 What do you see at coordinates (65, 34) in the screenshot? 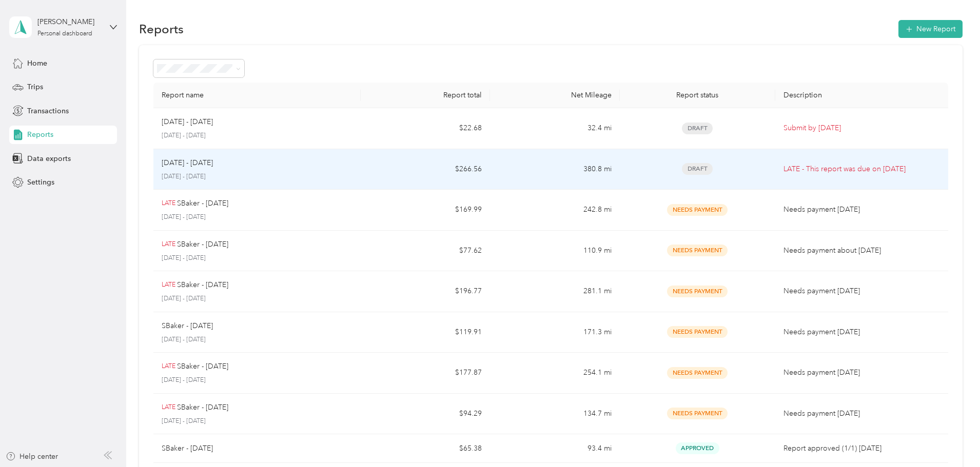
I see `div: Personal dashboard` at bounding box center [65, 34].